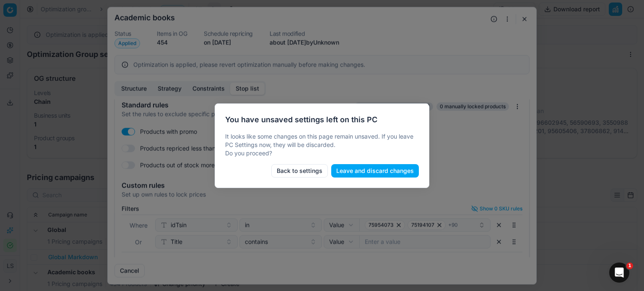  What do you see at coordinates (299, 171) in the screenshot?
I see `button: Back to settings` at bounding box center [299, 171].